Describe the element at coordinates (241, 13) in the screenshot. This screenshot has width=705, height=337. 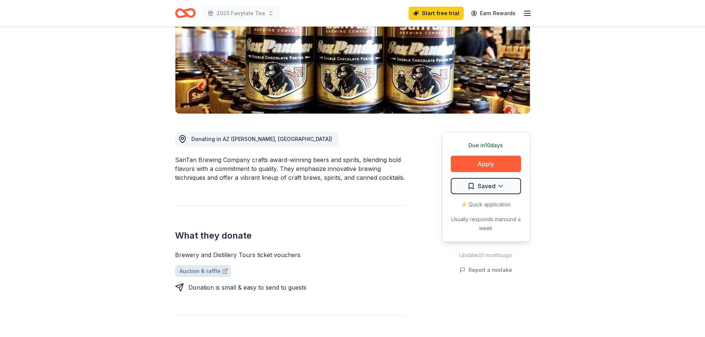
I see `button: 2025 Fairytale Tea` at that location.